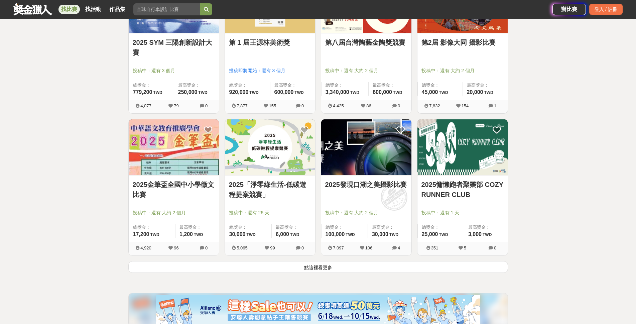 This screenshot has width=636, height=324. Describe the element at coordinates (239, 92) in the screenshot. I see `span: 920,000` at that location.